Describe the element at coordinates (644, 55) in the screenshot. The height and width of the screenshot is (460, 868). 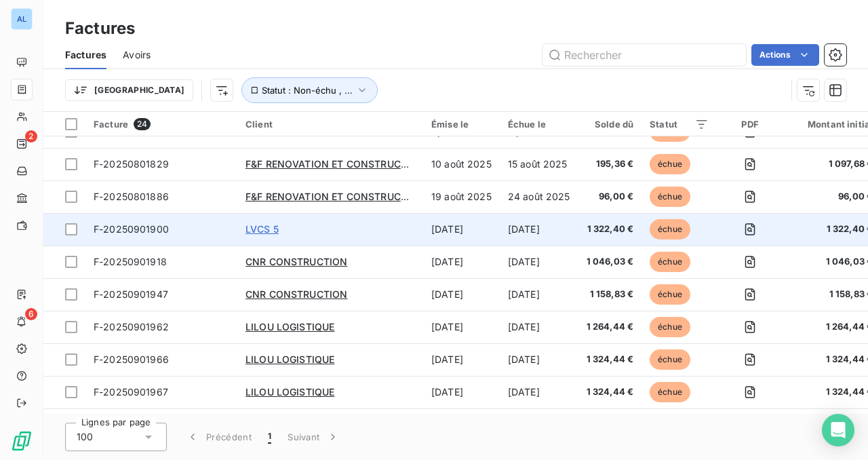
I see `input: Rechercher` at that location.